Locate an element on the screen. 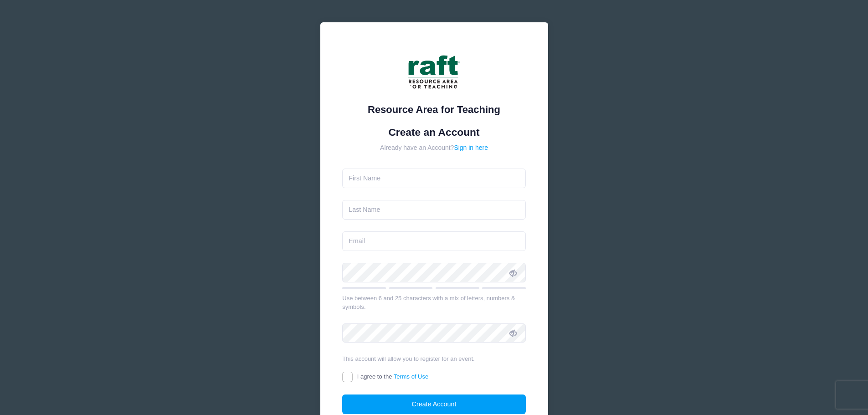  div: Use between 6 and 25 characters with a mix of letters, numbers & symbols. is located at coordinates (434, 303).